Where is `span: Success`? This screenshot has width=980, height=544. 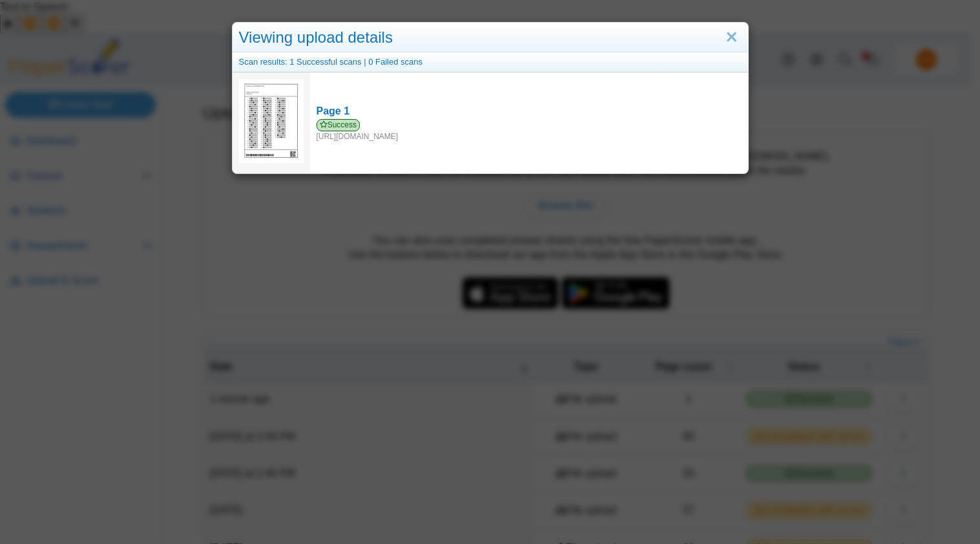 span: Success is located at coordinates (339, 125).